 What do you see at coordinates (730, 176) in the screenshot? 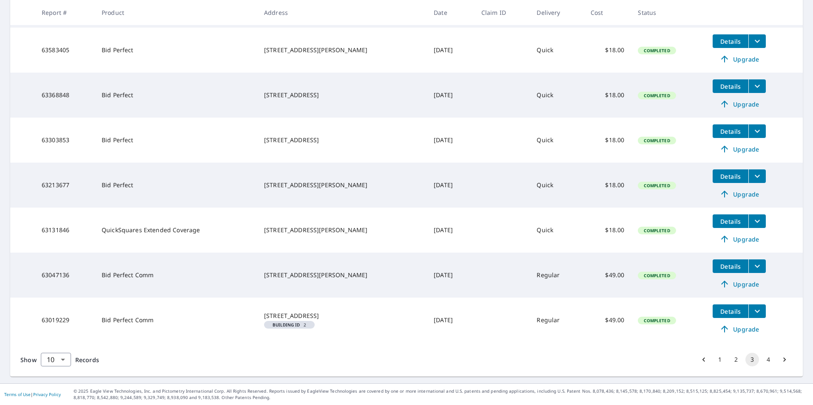
I see `button: detailsBtn-63213677` at bounding box center [730, 176].